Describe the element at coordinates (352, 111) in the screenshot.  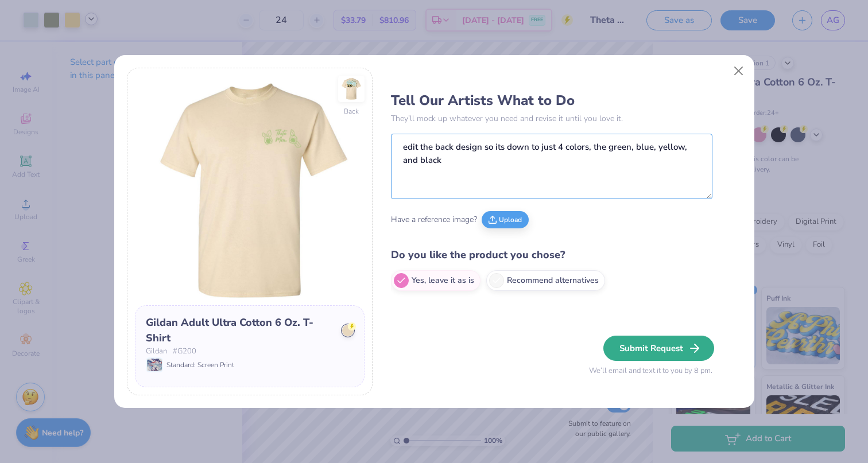
I see `div: Back` at that location.